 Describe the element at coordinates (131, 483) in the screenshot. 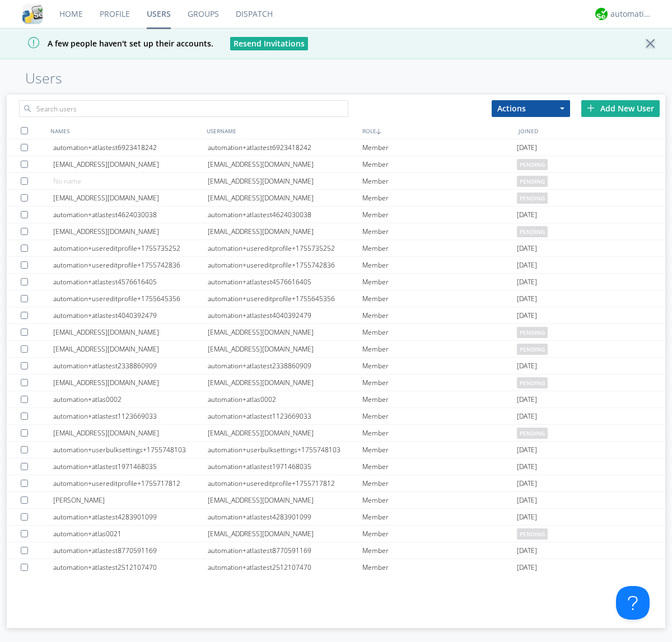

I see `div: automation+usereditprofile+1755717812` at that location.